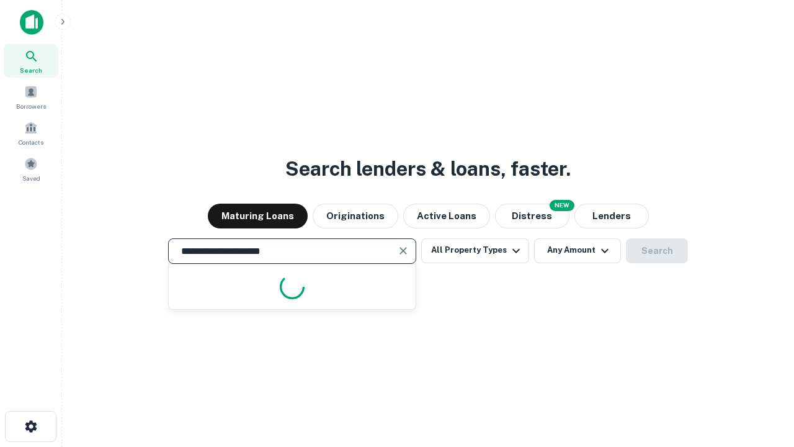 This screenshot has height=447, width=794. Describe the element at coordinates (31, 70) in the screenshot. I see `span: Search` at that location.